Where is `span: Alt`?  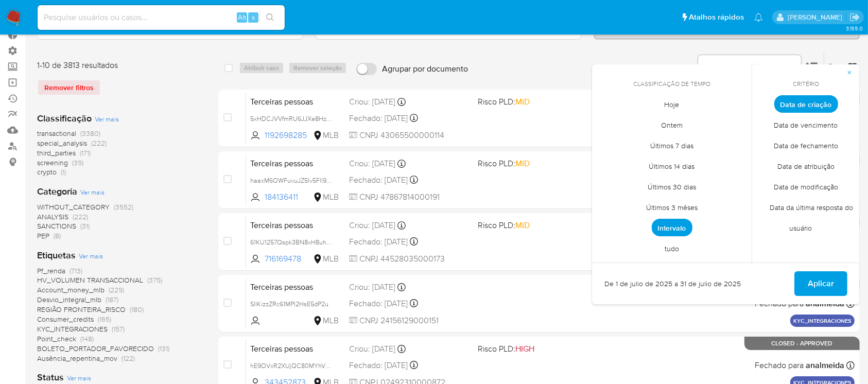 span: Alt is located at coordinates (242, 17).